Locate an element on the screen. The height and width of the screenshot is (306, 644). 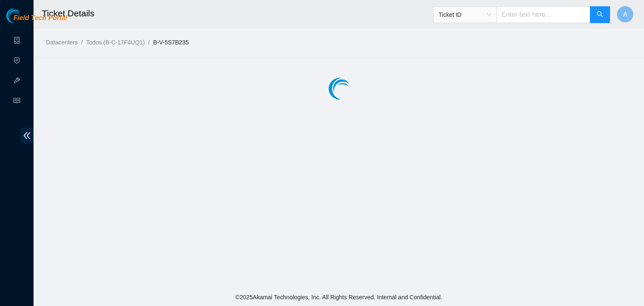
button: search is located at coordinates (600, 15).